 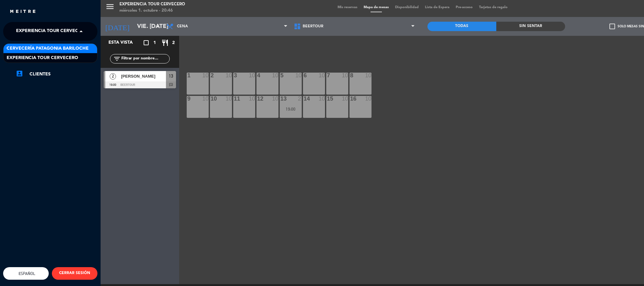 I want to click on i: account_box, so click(x=19, y=73).